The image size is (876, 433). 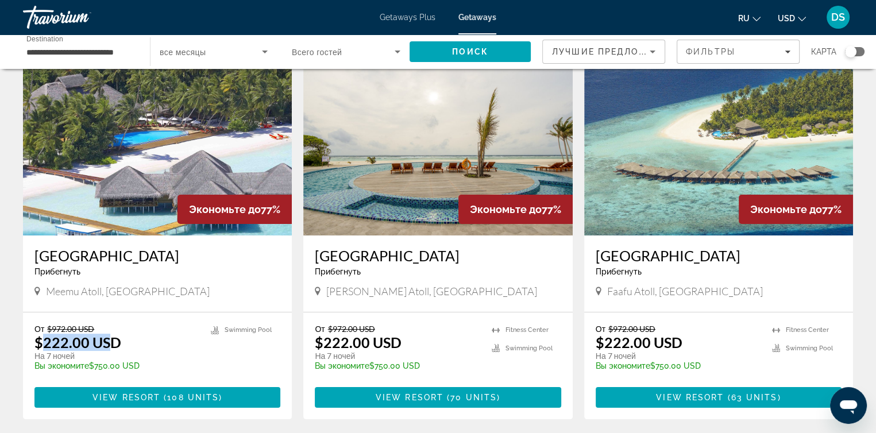 I want to click on span: ru, so click(x=744, y=18).